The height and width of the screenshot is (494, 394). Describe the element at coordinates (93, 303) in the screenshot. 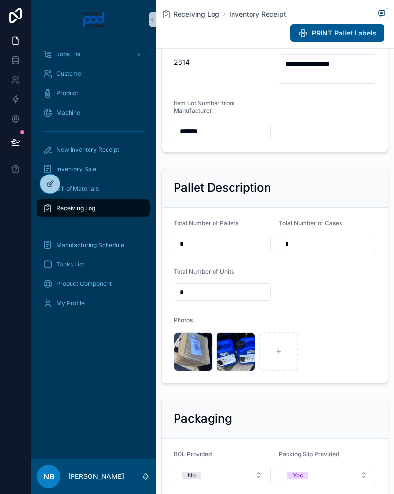

I see `a: My Profile` at that location.